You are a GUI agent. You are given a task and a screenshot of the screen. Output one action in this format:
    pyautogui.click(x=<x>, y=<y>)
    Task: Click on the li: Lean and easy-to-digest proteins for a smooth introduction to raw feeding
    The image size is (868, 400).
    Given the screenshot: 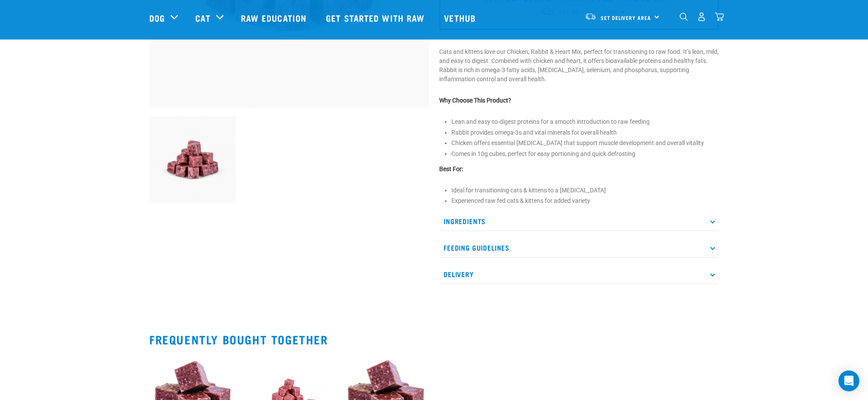 What is the action you would take?
    pyautogui.click(x=585, y=122)
    